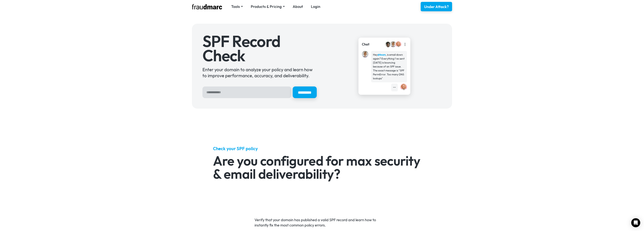 The width and height of the screenshot is (644, 231). I want to click on h1: SPF Record Check, so click(260, 48).